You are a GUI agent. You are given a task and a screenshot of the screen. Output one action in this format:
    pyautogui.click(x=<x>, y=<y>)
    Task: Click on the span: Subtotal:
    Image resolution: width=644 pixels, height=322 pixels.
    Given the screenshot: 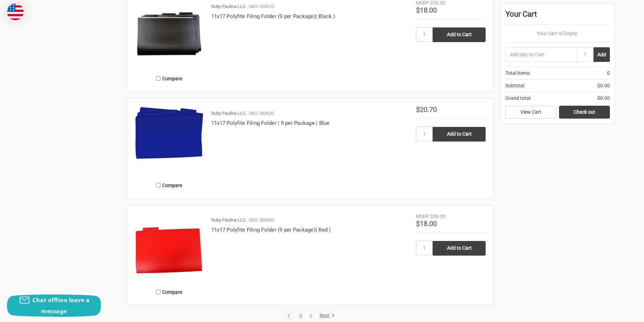 What is the action you would take?
    pyautogui.click(x=515, y=86)
    